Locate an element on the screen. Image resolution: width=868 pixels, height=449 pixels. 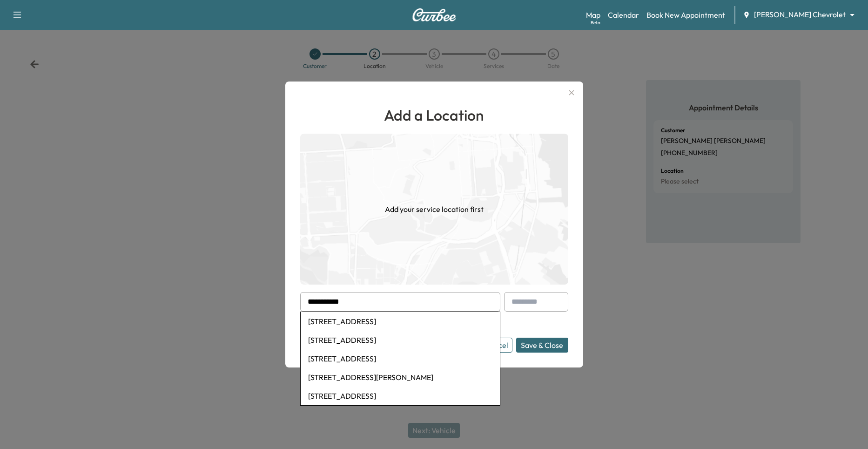
a: MapBeta is located at coordinates (593, 15).